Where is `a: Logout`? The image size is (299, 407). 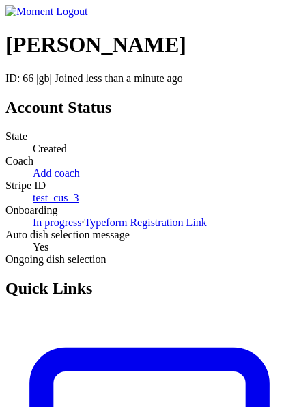 a: Logout is located at coordinates (72, 11).